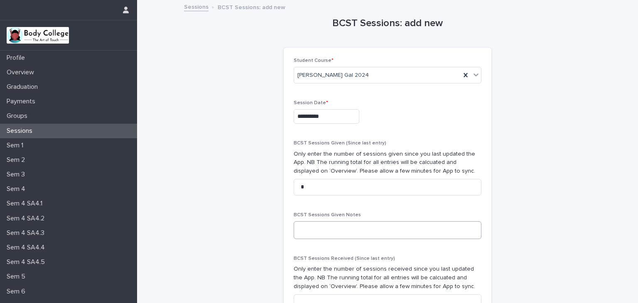 Image resolution: width=638 pixels, height=303 pixels. Describe the element at coordinates (251, 7) in the screenshot. I see `p: BCST Sessions: add new` at that location.